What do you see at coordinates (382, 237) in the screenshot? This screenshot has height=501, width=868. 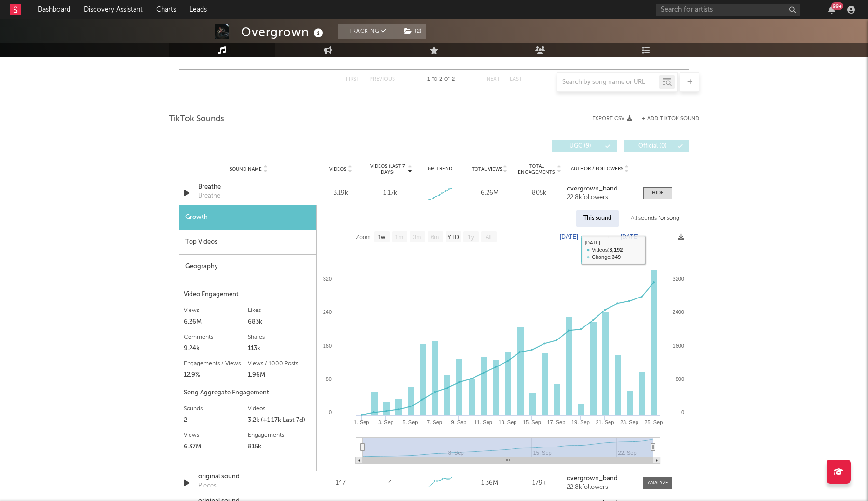 I see `text: 1w` at bounding box center [382, 237].